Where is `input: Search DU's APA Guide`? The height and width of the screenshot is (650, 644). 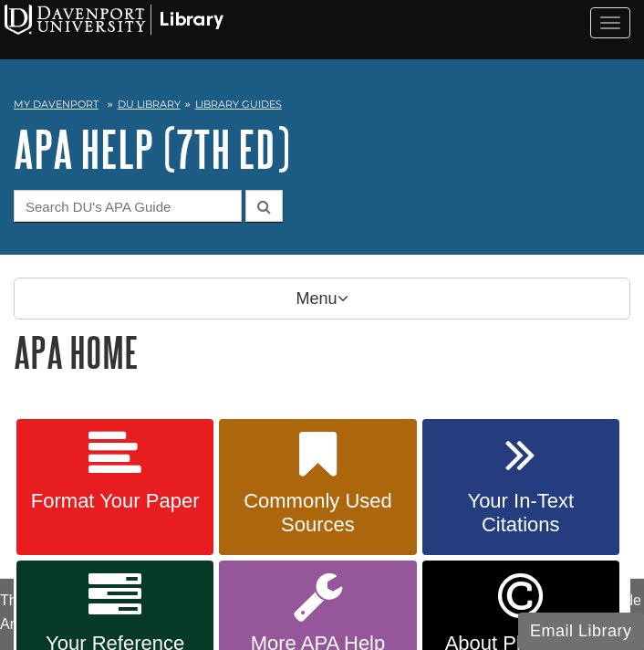 input: Search DU's APA Guide is located at coordinates (127, 205).